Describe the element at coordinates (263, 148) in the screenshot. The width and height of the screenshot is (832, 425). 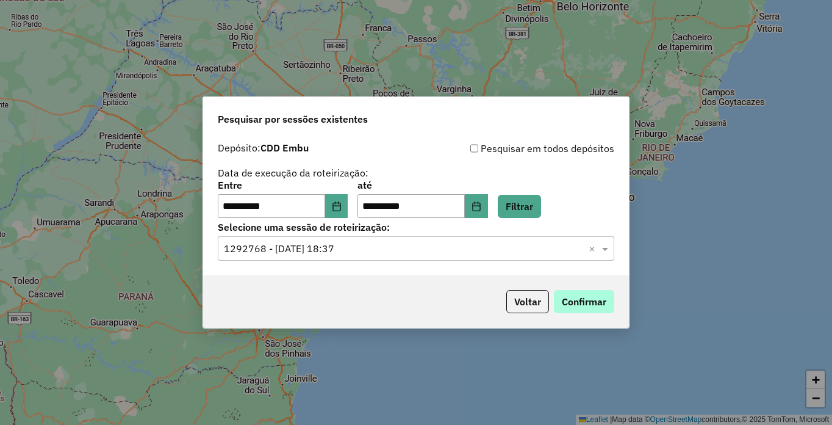
I see `label: Depósito:` at that location.